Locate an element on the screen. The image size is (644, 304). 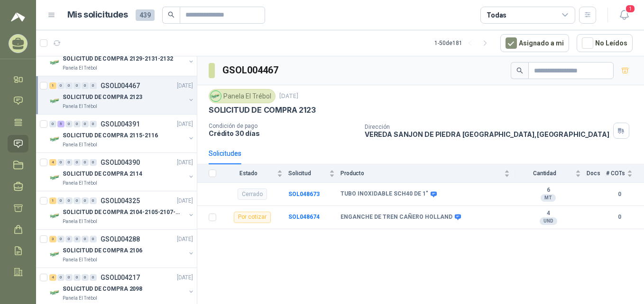
b: 4 is located at coordinates (548, 214).